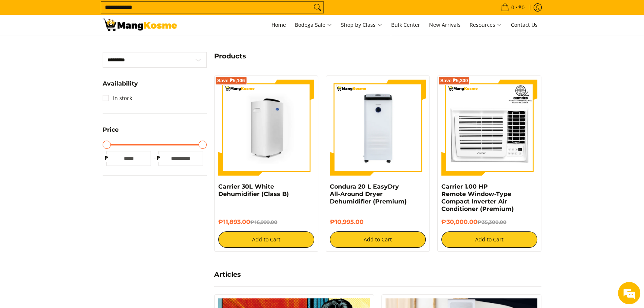  What do you see at coordinates (406, 25) in the screenshot?
I see `a: Bulk Center` at bounding box center [406, 25].